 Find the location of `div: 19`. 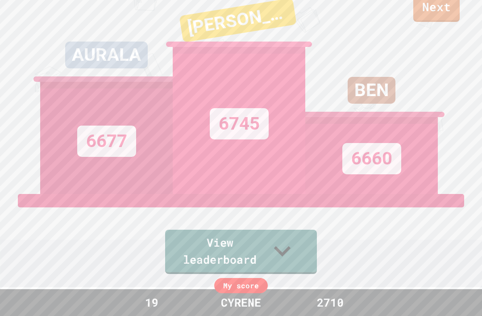

div: 19 is located at coordinates (152, 302).